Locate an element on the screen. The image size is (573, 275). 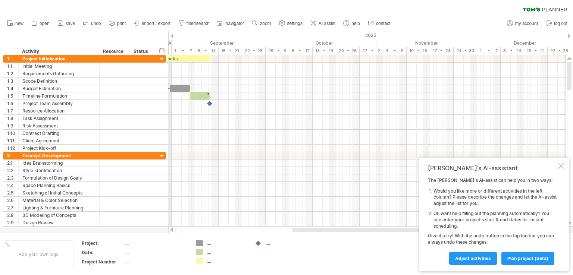
div: Budget Estimation is located at coordinates (59, 88).